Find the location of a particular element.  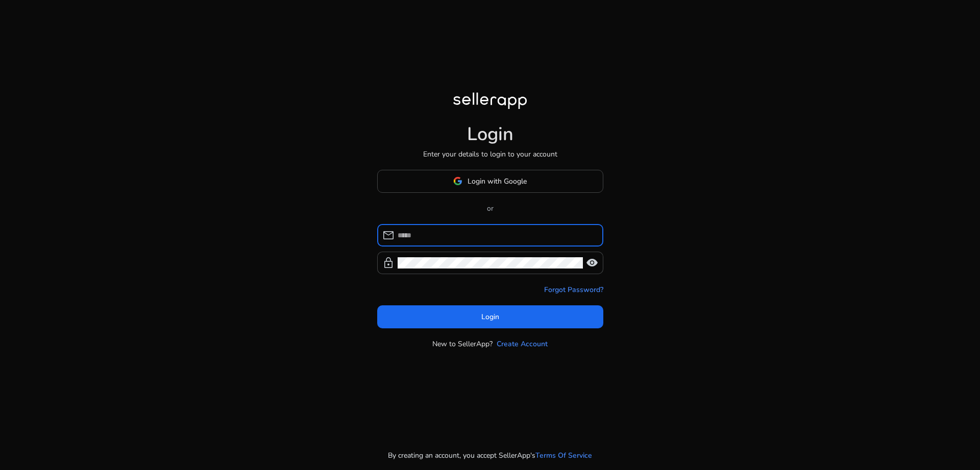

img: google-logo.svg is located at coordinates (458, 181).